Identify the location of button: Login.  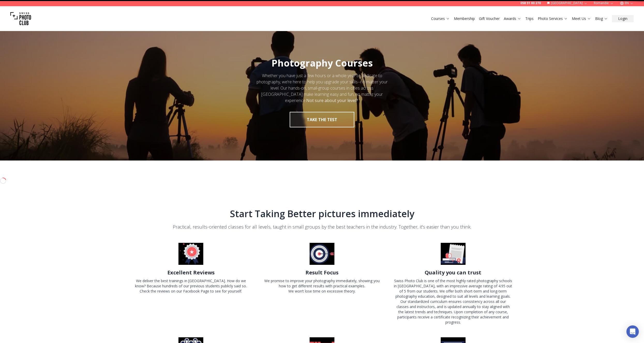
(623, 19).